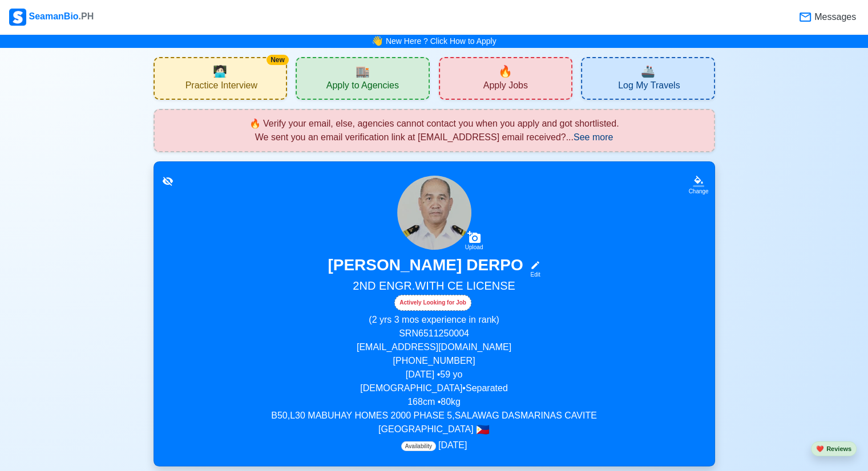  I want to click on div: SeamanBio, so click(51, 17).